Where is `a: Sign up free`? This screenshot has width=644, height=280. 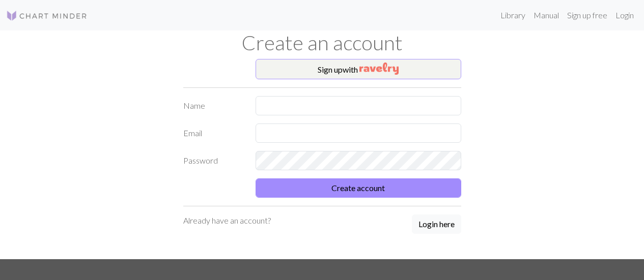
a: Sign up free is located at coordinates (587, 15).